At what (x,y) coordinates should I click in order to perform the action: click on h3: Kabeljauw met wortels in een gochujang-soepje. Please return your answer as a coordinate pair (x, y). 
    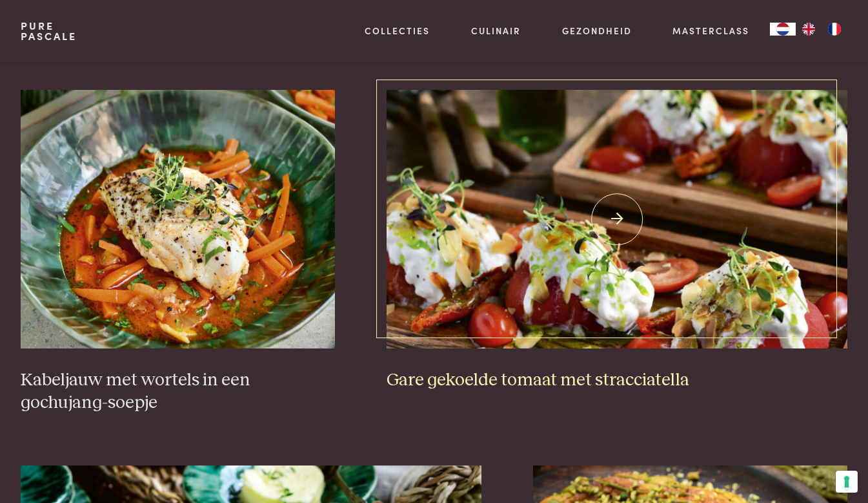
    Looking at the image, I should click on (178, 391).